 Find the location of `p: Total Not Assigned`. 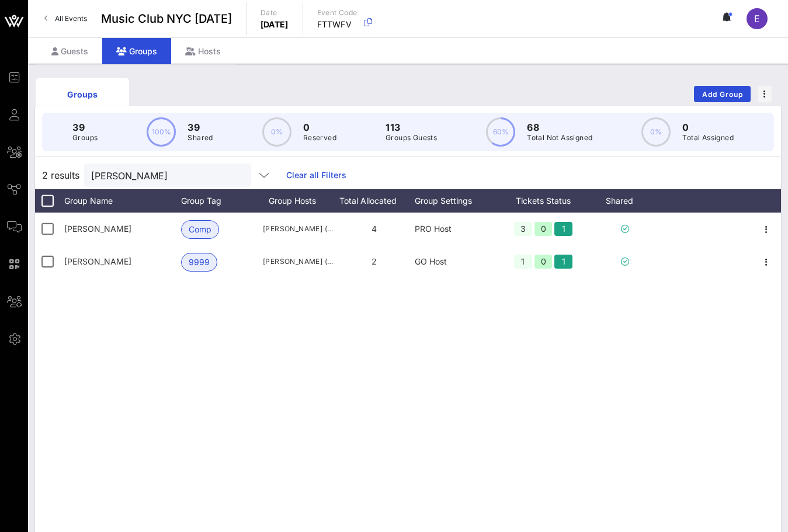

p: Total Not Assigned is located at coordinates (560, 138).